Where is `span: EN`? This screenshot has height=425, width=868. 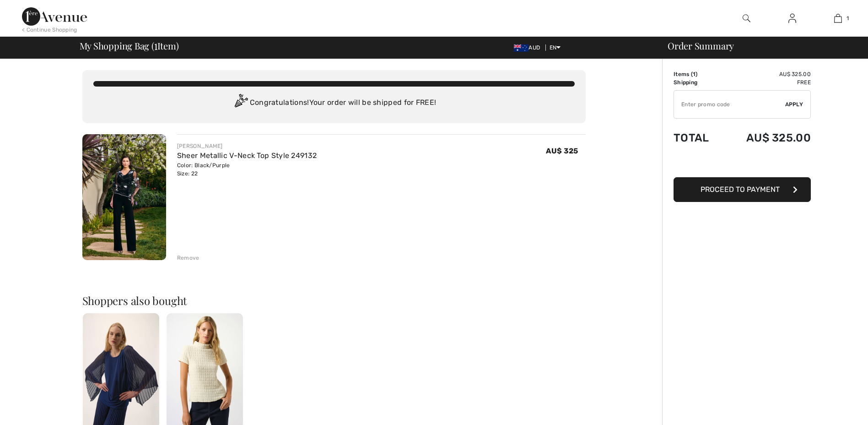
span: EN is located at coordinates (555, 48).